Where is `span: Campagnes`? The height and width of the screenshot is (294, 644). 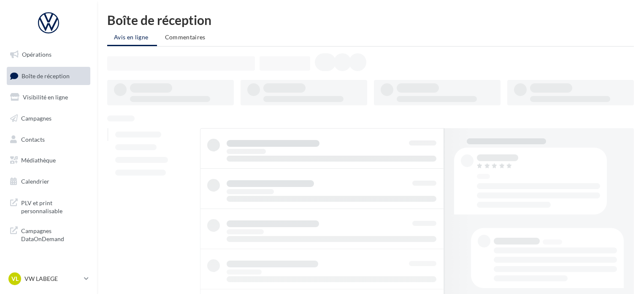
span: Campagnes is located at coordinates (36, 118).